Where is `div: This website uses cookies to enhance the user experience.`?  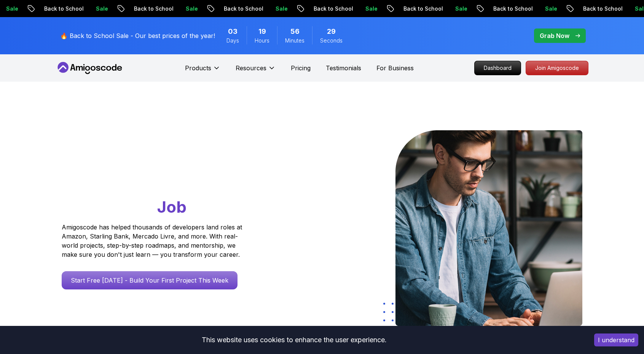 div: This website uses cookies to enhance the user experience. is located at coordinates (294, 340).